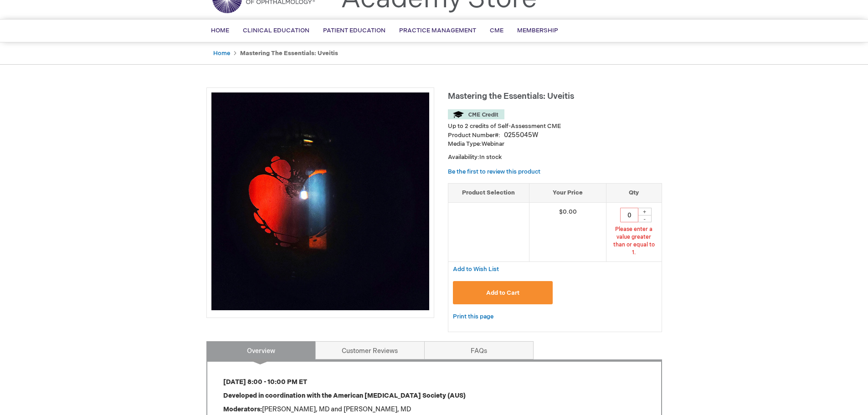 The width and height of the screenshot is (868, 415). What do you see at coordinates (555, 144) in the screenshot?
I see `p: Webinar` at bounding box center [555, 144].